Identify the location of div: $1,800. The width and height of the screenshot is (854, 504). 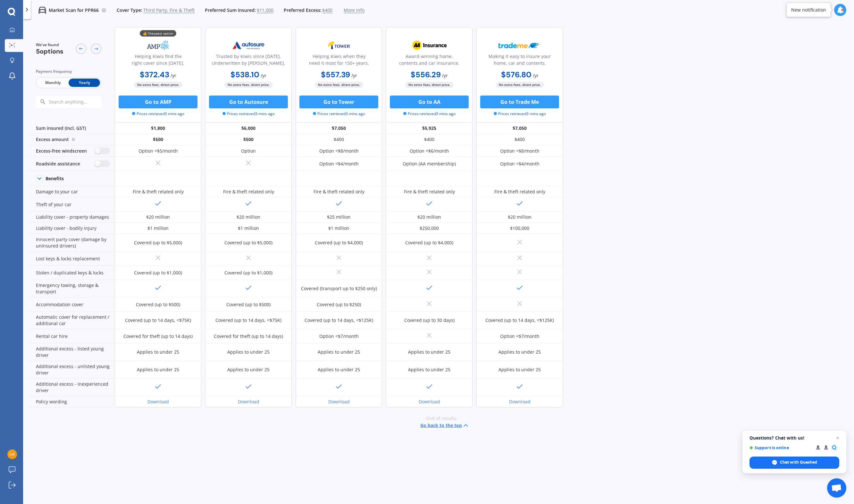
(158, 128).